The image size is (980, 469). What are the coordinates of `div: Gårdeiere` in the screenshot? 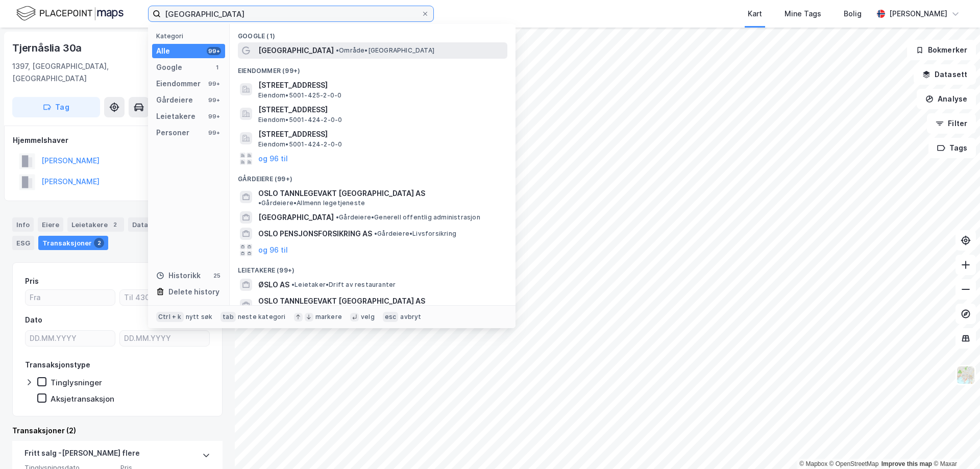 It's located at (175, 100).